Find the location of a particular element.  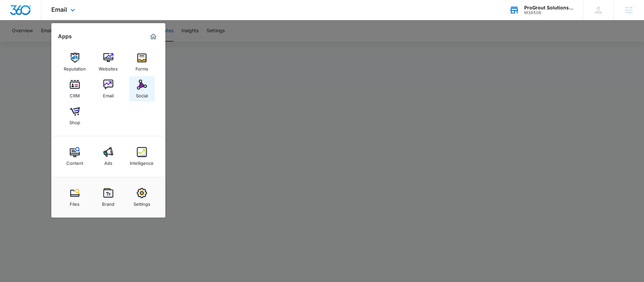

div: Social is located at coordinates (142, 94).